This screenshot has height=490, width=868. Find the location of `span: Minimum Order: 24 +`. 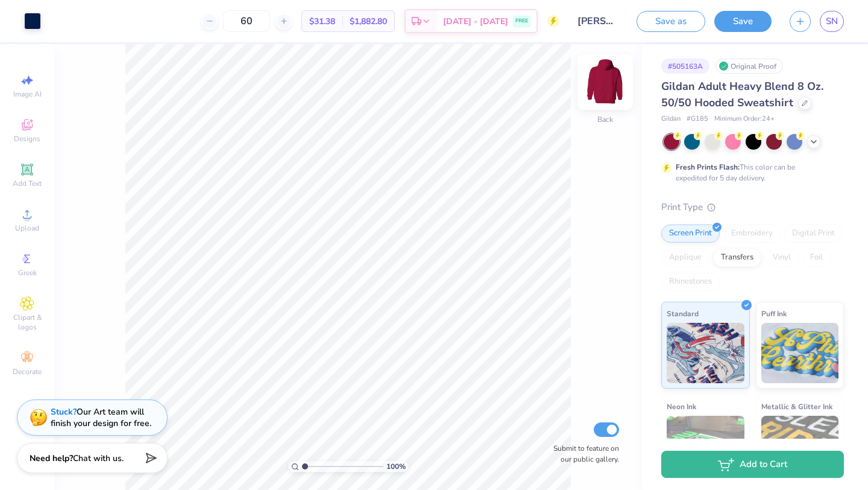

span: Minimum Order: 24 + is located at coordinates (745, 118).